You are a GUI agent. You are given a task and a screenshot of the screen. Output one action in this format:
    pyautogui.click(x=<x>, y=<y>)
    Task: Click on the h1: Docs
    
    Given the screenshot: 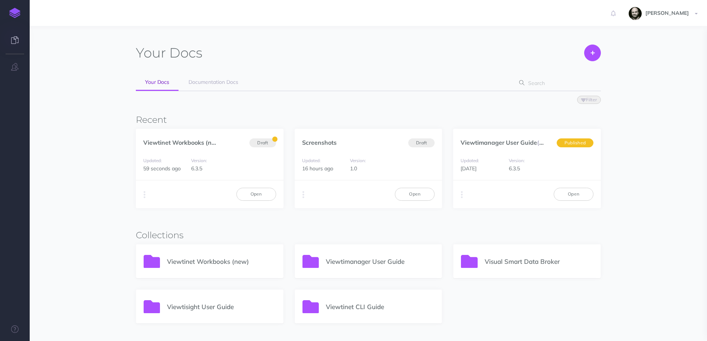 What is the action you would take?
    pyautogui.click(x=169, y=53)
    